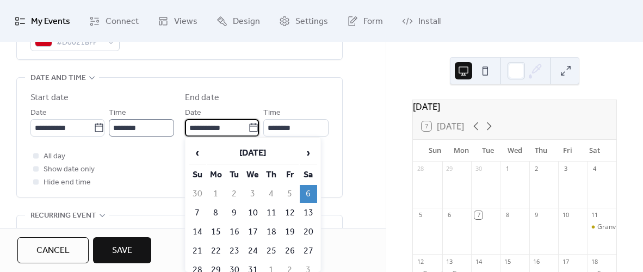 Image resolution: width=643 pixels, height=272 pixels. I want to click on td: 20, so click(309, 232).